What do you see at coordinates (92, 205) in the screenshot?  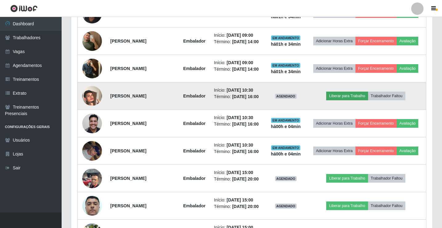 I see `img: 1697820743955.jpeg` at bounding box center [92, 205].